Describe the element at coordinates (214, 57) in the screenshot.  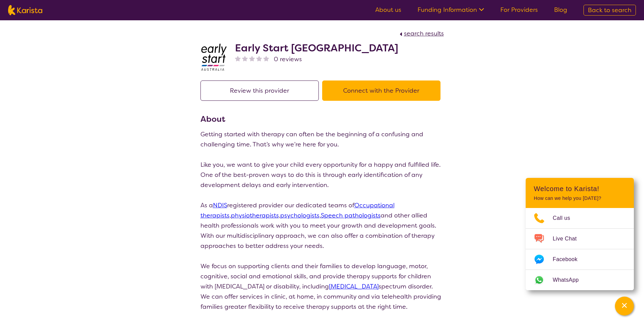
I see `img: bdpoyytkvdhmeftzccod.jpg` at that location.